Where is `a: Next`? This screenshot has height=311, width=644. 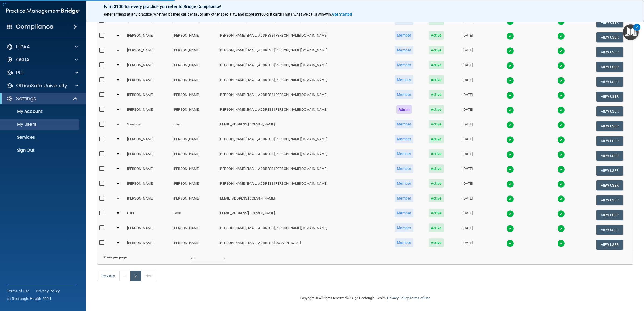 a: Next is located at coordinates (149, 276).